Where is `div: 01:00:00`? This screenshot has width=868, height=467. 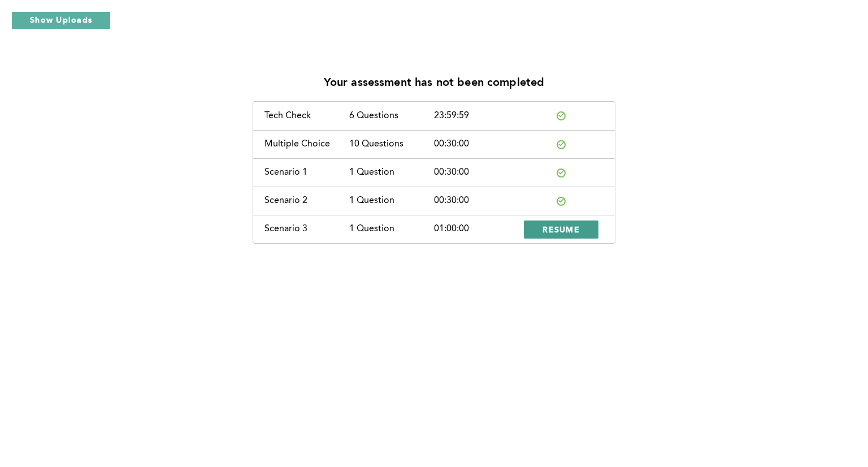 div: 01:00:00 is located at coordinates (476, 229).